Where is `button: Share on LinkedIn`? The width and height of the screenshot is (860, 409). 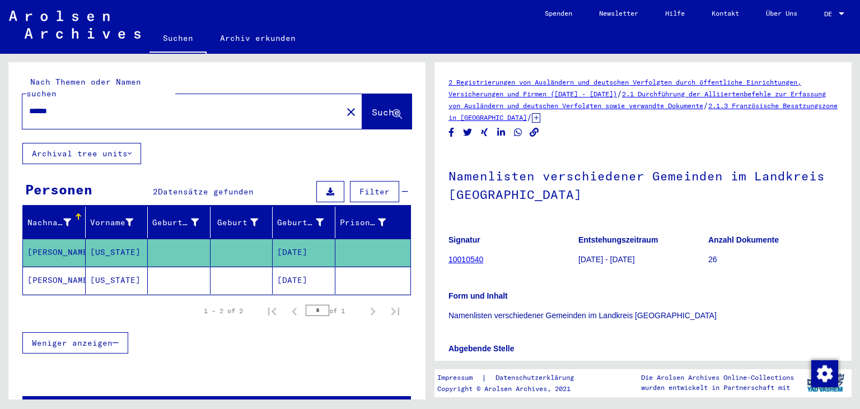
button: Share on LinkedIn is located at coordinates (501, 132).